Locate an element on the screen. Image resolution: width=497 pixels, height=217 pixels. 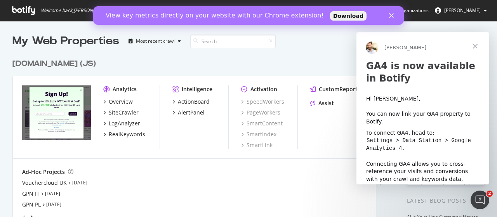
a: PageWorkers is located at coordinates (261, 113).